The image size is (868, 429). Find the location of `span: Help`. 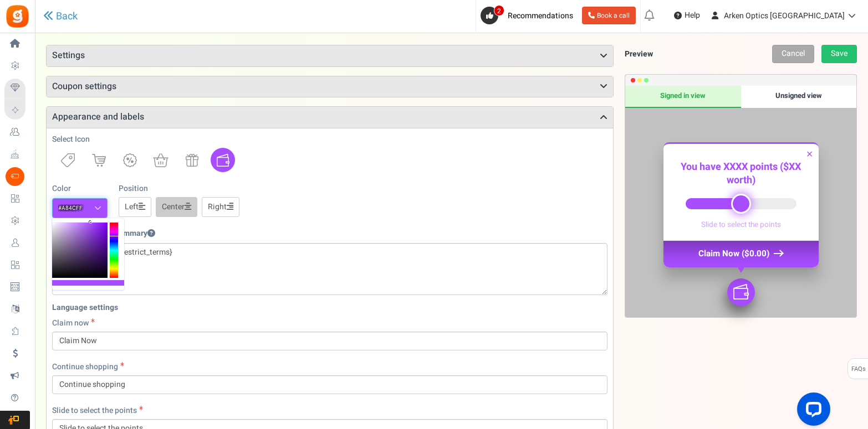

span: Help is located at coordinates (690, 15).